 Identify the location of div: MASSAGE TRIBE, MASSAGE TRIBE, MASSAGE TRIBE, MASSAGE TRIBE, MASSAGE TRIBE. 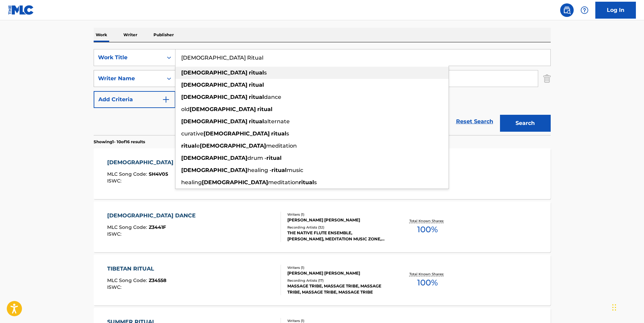
(339, 289).